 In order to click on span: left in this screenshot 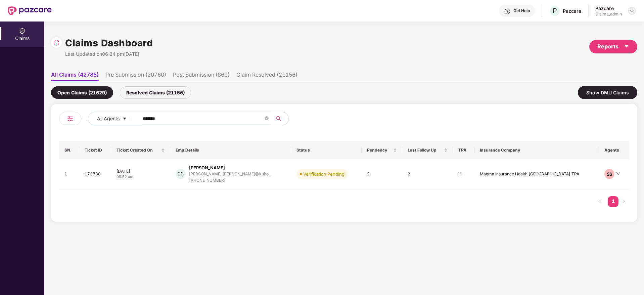, I will do `click(600, 201)`.